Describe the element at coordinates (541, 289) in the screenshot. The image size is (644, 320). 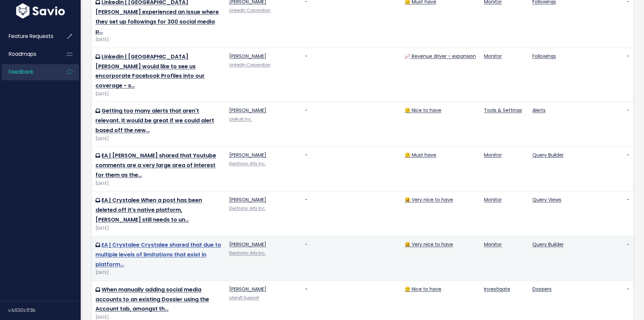
I see `a: Dossiers` at that location.